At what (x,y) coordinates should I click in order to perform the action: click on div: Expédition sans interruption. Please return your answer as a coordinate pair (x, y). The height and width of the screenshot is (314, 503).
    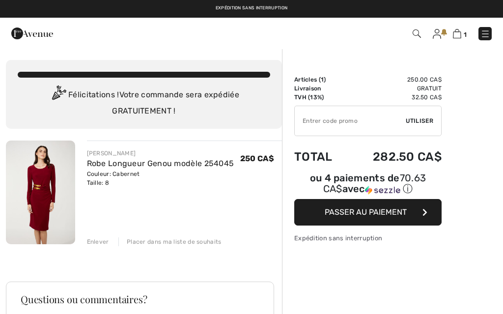
    Looking at the image, I should click on (368, 238).